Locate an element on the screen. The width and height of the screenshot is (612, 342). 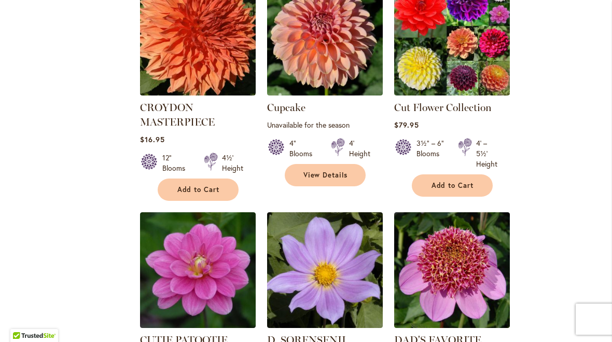
p: Unavailable for the season is located at coordinates (325, 124).